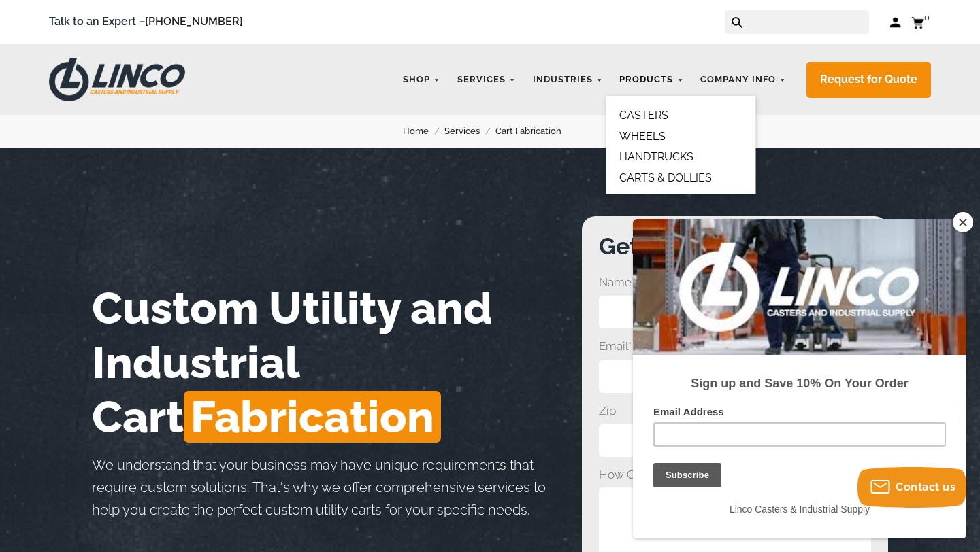  What do you see at coordinates (735, 475) in the screenshot?
I see `span: How Can We Help You` at bounding box center [735, 475].